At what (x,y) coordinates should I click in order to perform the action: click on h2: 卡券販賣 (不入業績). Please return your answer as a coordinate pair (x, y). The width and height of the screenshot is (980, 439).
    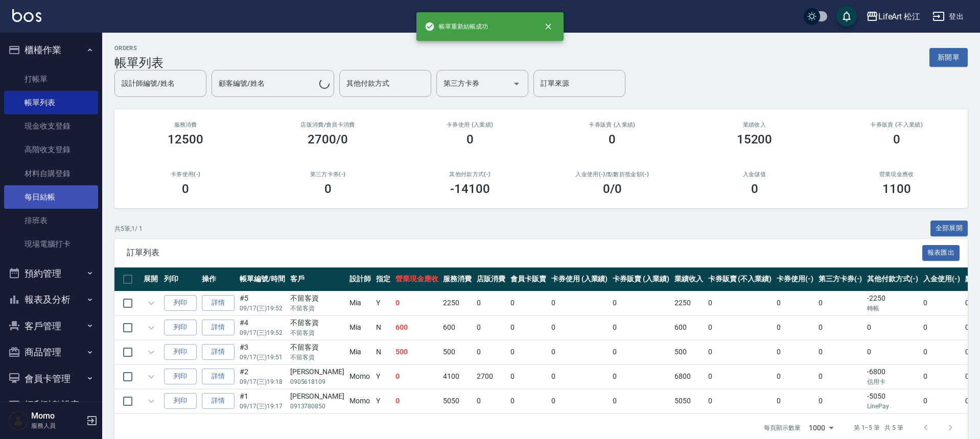
    Looking at the image, I should click on (897, 124).